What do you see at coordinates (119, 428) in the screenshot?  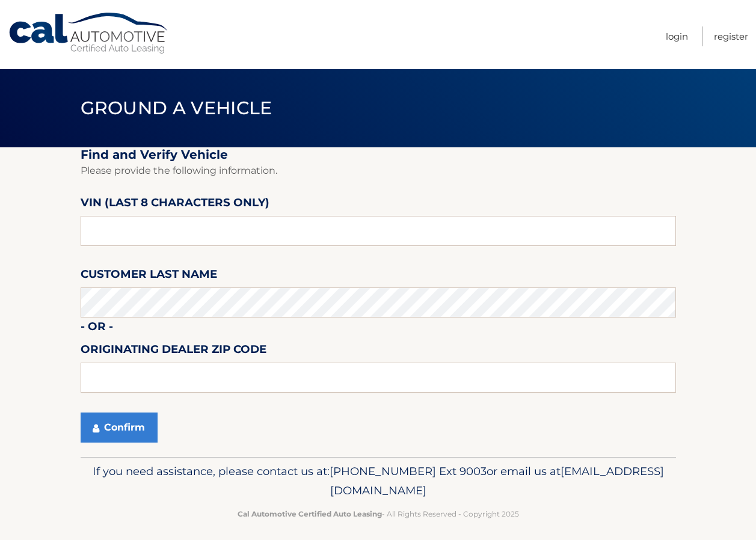 I see `button: Confirm` at bounding box center [119, 428].